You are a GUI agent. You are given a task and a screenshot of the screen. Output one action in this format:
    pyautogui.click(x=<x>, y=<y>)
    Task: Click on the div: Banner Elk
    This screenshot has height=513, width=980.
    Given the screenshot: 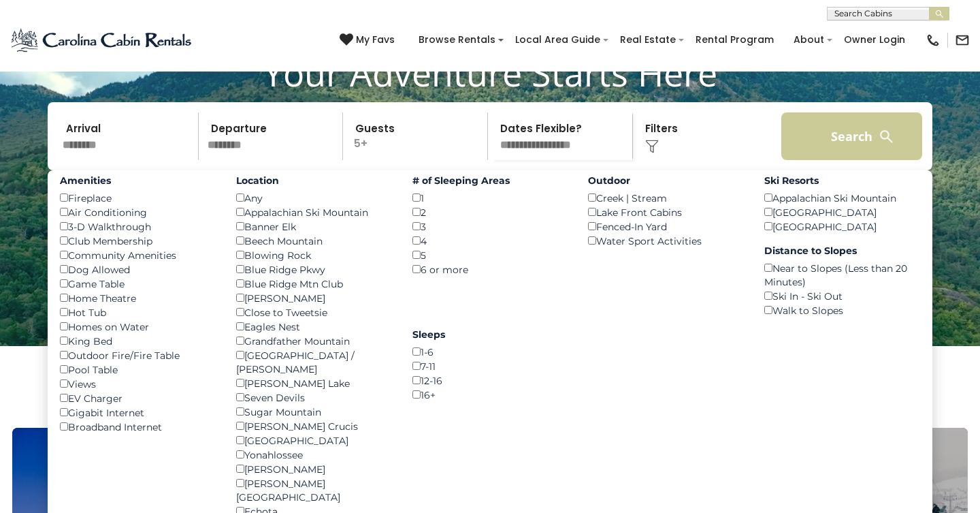 What is the action you would take?
    pyautogui.click(x=313, y=226)
    